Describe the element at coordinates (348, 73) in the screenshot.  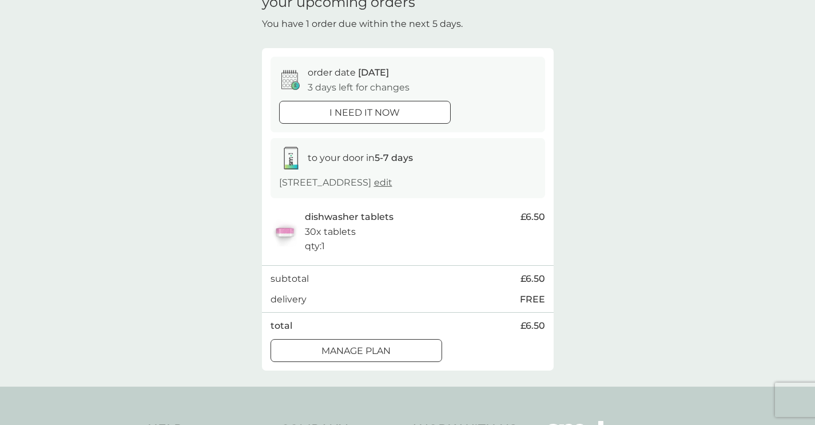
I see `p: order date` at that location.